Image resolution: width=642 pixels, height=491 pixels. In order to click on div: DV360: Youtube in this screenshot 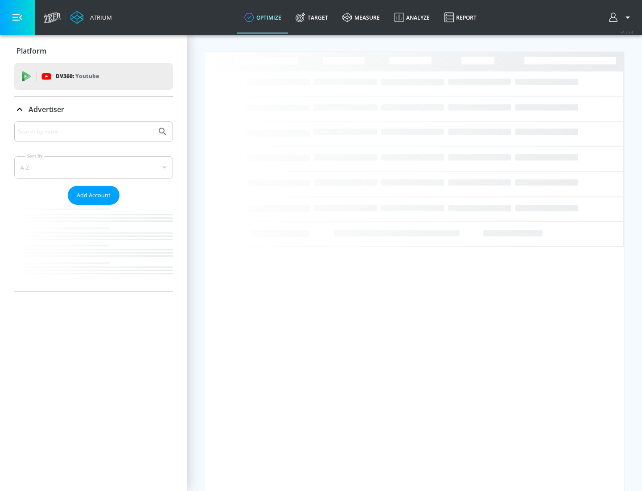, I will do `click(94, 76)`.